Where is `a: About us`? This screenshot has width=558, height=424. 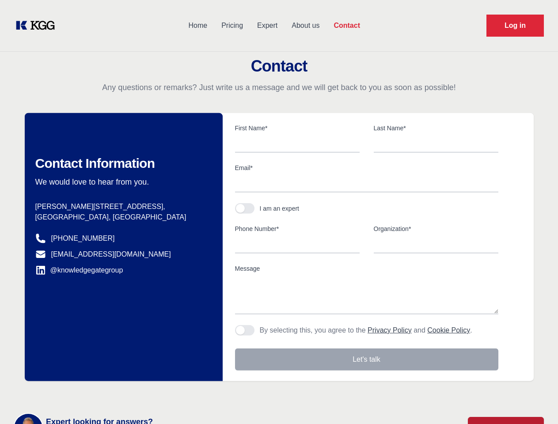 a: About us is located at coordinates (305, 26).